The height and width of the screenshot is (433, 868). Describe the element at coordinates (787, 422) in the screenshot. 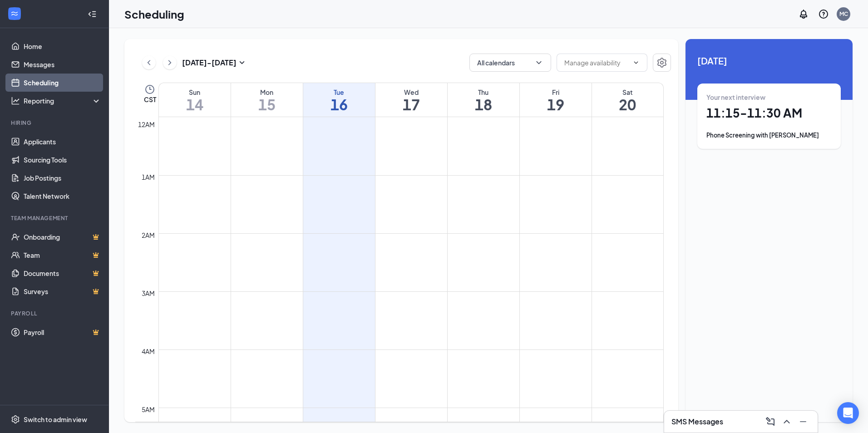

I see `svg: ChevronUp` at that location.